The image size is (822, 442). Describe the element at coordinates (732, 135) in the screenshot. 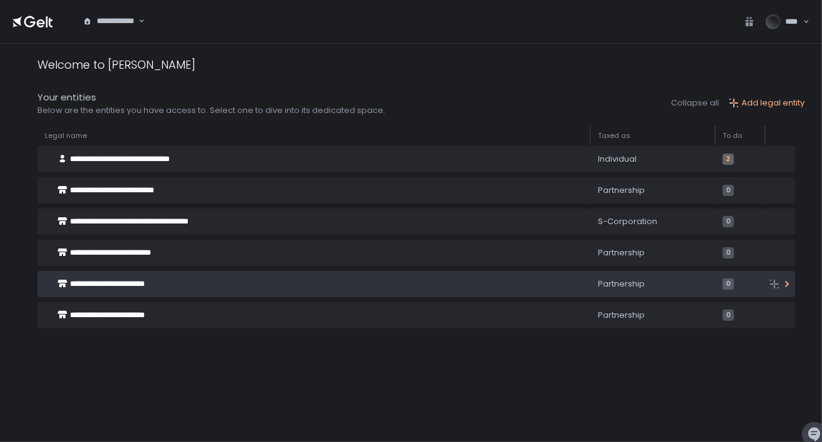

I see `span: To do` at that location.